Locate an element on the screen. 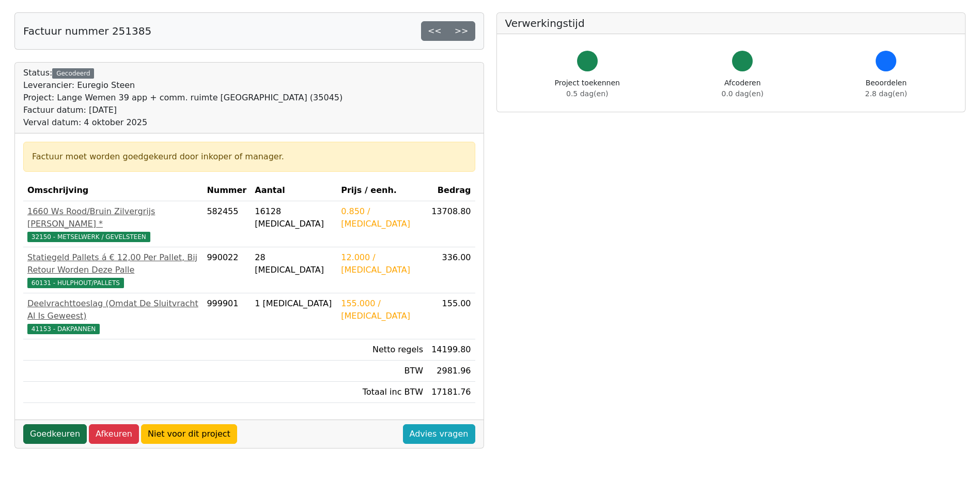 This screenshot has width=980, height=478. td: 999901 is located at coordinates (226, 316).